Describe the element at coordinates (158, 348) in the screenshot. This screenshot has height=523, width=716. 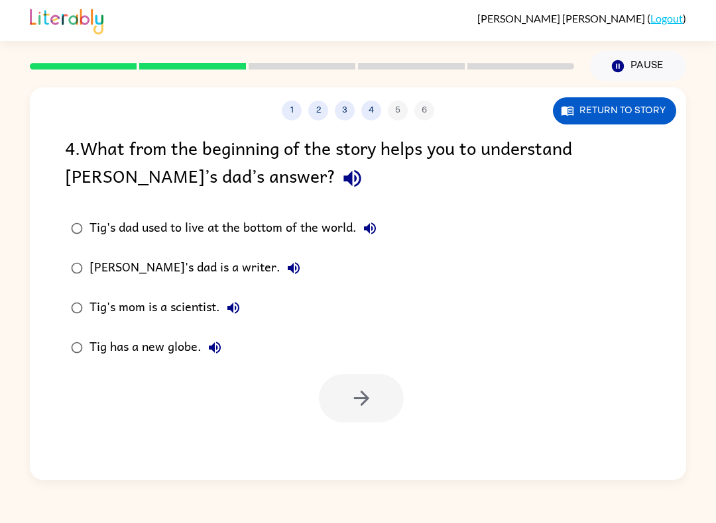
I see `div: Tig has a new globe.` at that location.